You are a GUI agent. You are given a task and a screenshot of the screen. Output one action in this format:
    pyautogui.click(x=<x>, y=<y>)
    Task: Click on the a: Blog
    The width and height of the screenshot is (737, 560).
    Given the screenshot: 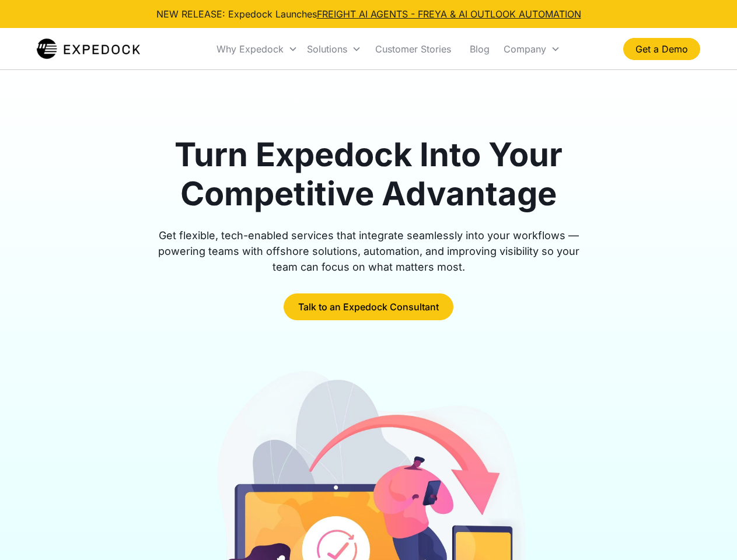 What is the action you would take?
    pyautogui.click(x=480, y=49)
    